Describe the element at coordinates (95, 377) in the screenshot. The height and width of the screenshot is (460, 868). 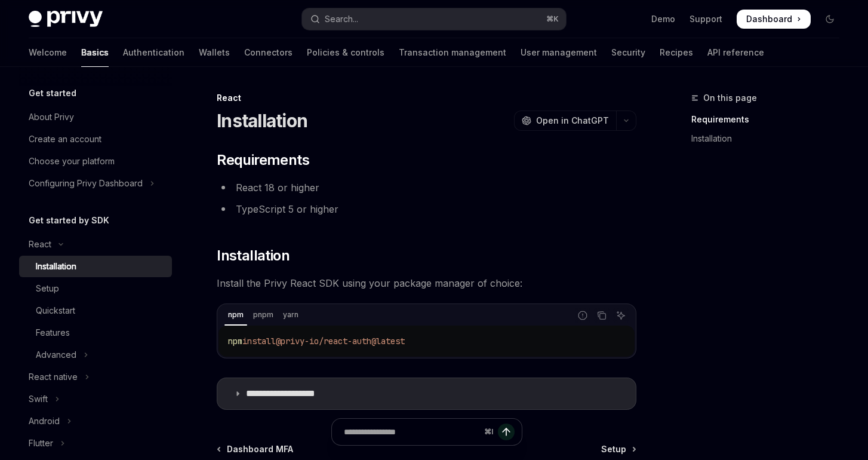
I see `button: Toggle React native section` at that location.